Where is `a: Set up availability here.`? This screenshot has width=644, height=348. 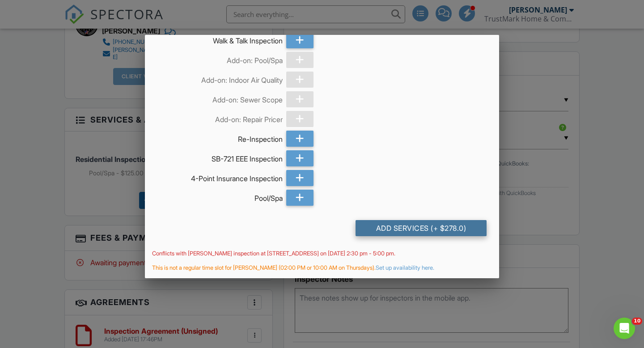
a: Set up availability here. is located at coordinates (405, 268).